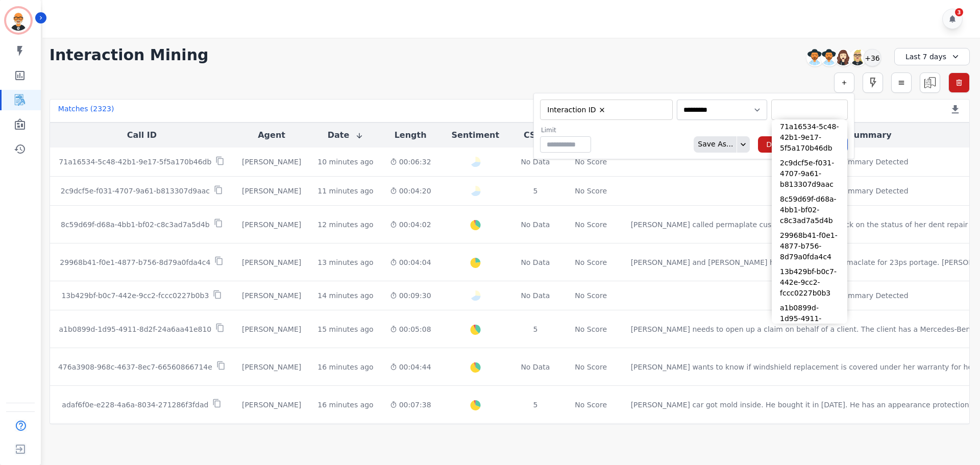 The width and height of the screenshot is (980, 465). Describe the element at coordinates (410, 191) in the screenshot. I see `div: 00:04:20` at that location.